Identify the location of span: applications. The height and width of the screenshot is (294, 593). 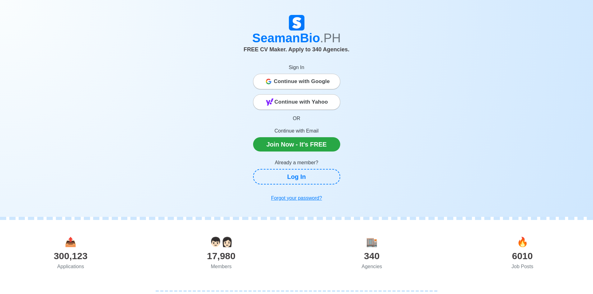
(70, 242).